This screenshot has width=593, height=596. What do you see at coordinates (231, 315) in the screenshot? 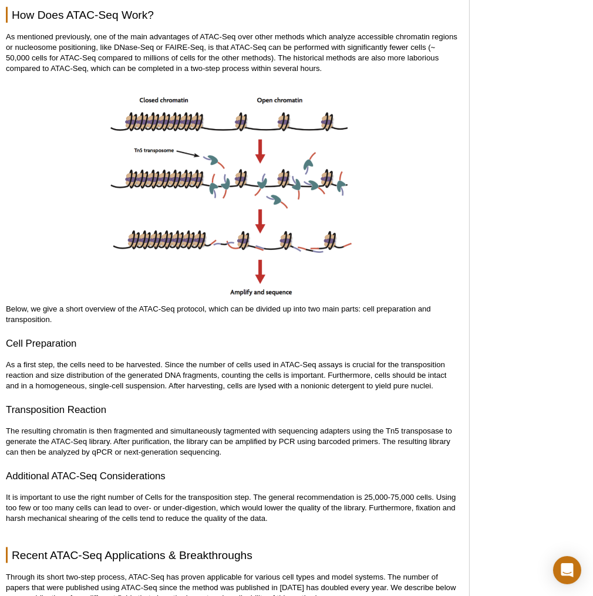
I see `p: Below, we give a short overview of the ATAC-Seq protocol, which can be divided up into two main p...` at bounding box center [231, 315].